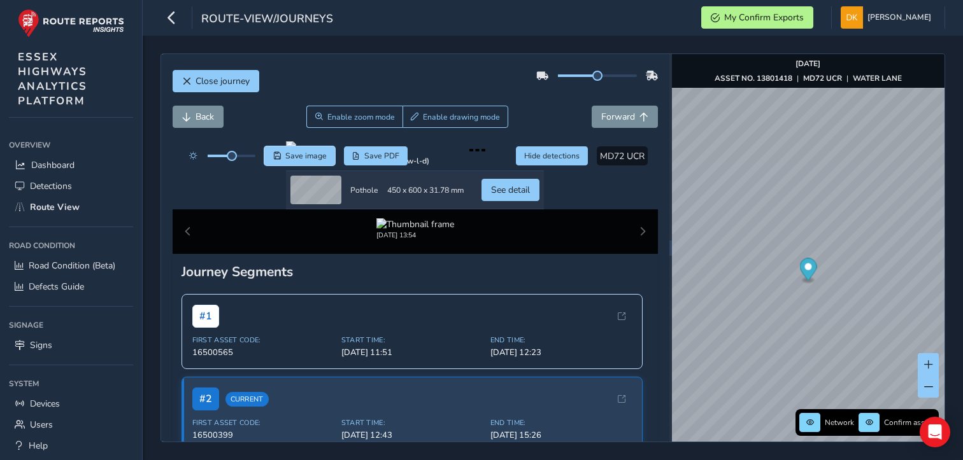 The image size is (963, 460). What do you see at coordinates (41, 425) in the screenshot?
I see `span: Users` at bounding box center [41, 425].